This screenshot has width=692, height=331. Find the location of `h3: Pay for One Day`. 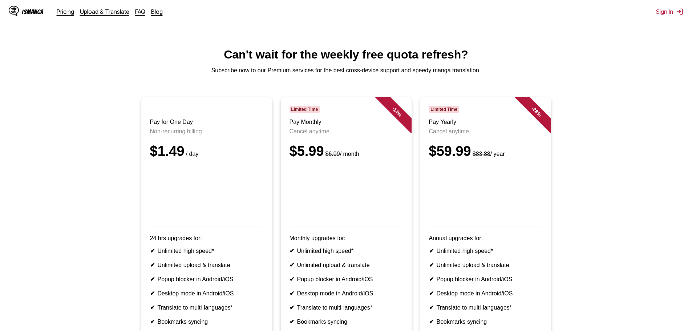

h3: Pay for One Day is located at coordinates (207, 122).